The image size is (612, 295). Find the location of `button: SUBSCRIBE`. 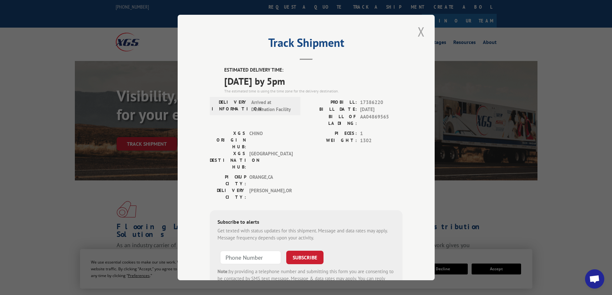

button: SUBSCRIBE is located at coordinates (305, 258).